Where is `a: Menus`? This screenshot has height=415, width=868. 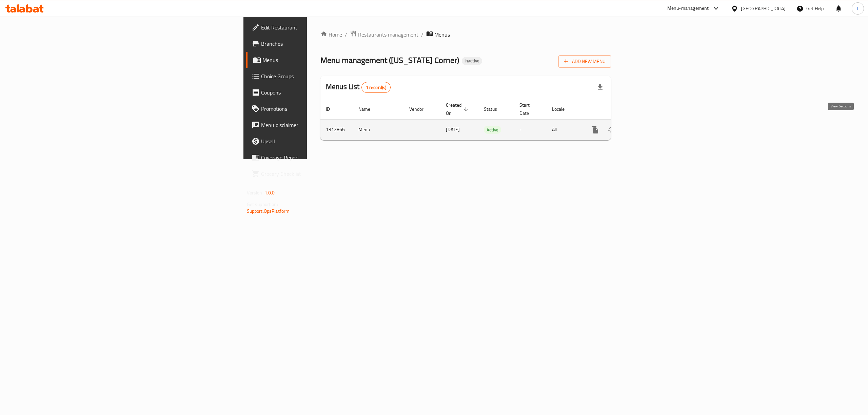 a: Menus is located at coordinates (317, 60).